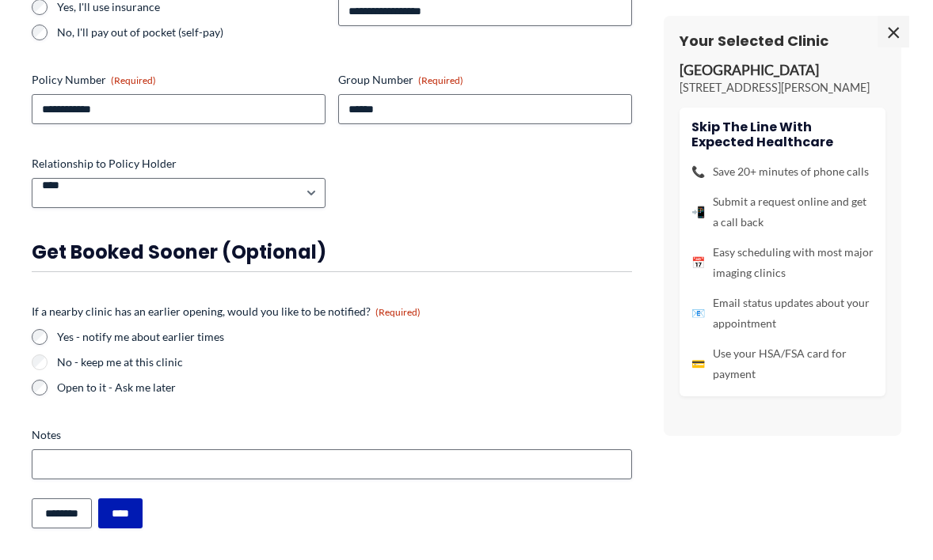  Describe the element at coordinates (782, 263) in the screenshot. I see `li: Easy scheduling with most major imaging clinics` at that location.